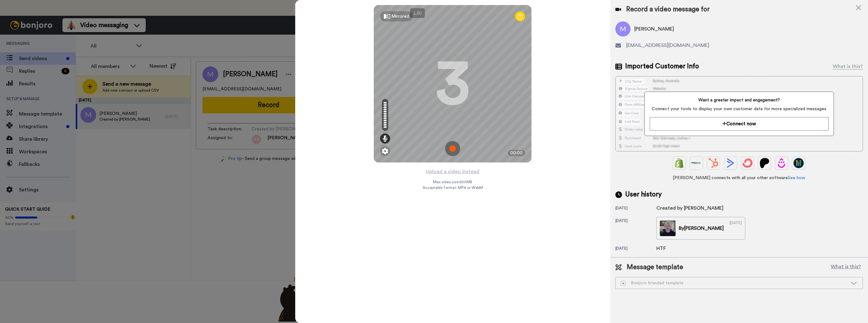 The height and width of the screenshot is (323, 868). I want to click on a: See how, so click(796, 178).